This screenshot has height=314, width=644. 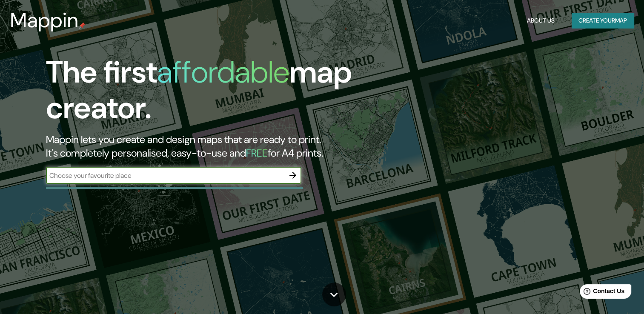 I want to click on h3: Mappin, so click(x=44, y=20).